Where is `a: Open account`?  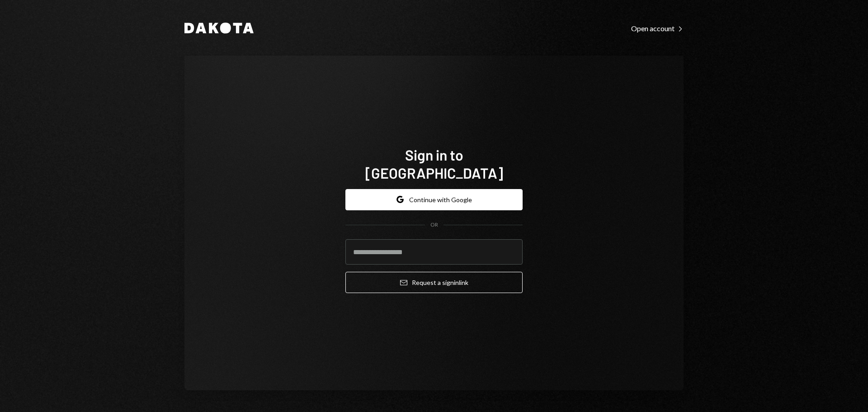
a: Open account is located at coordinates (657, 28).